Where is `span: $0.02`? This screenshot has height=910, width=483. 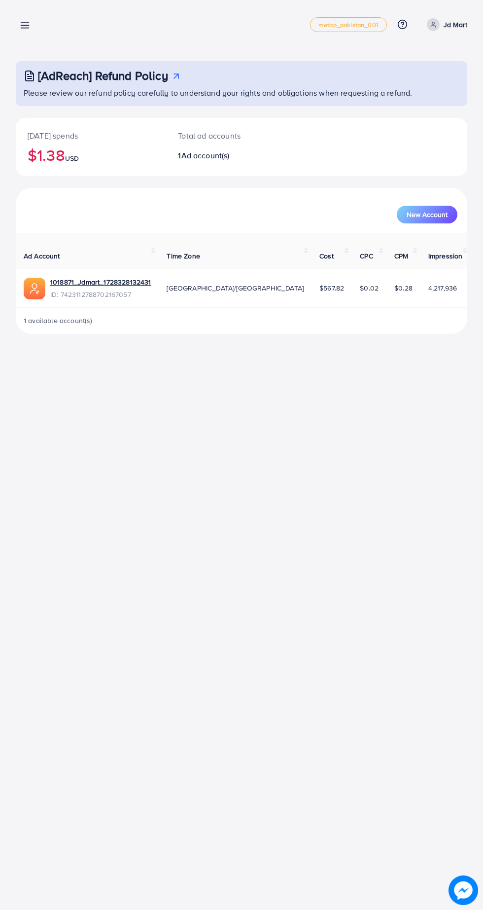
span: $0.02 is located at coordinates (369, 288).